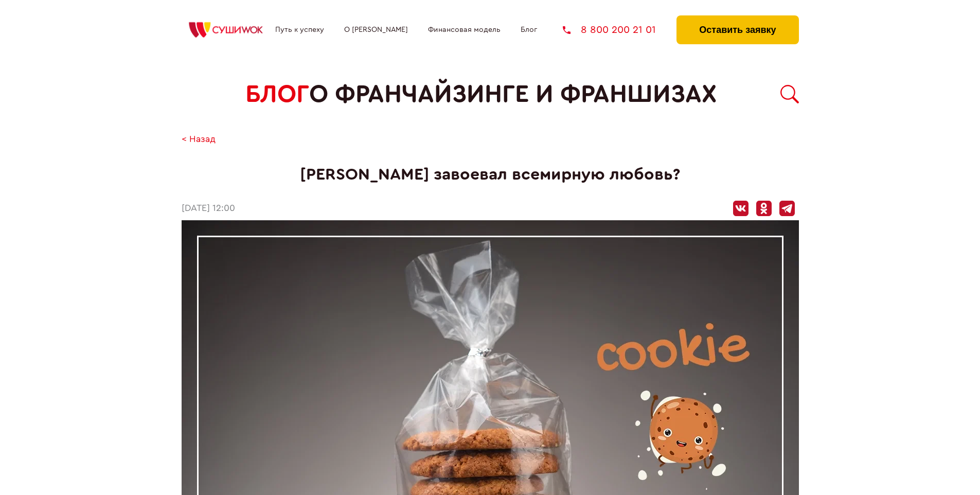 The width and height of the screenshot is (980, 495). I want to click on a: Путь к успеху, so click(300, 30).